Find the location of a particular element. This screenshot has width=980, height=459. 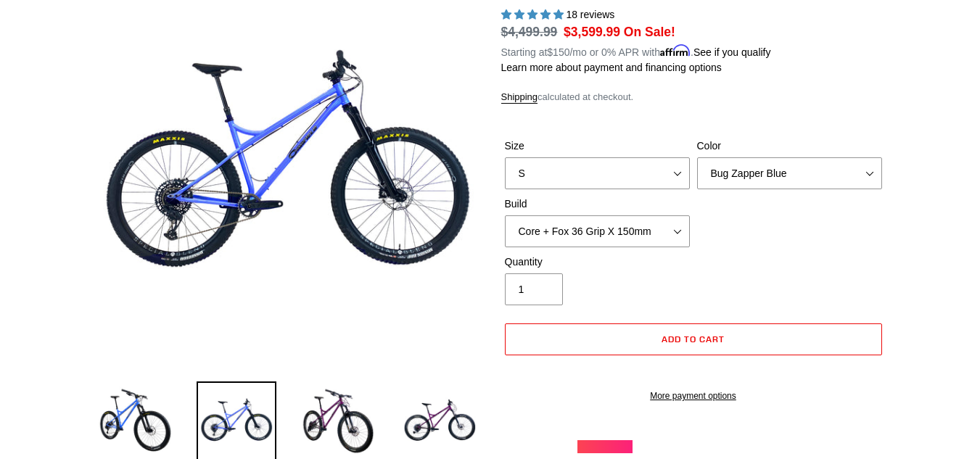

a: Learn more about payment and financing options is located at coordinates (612, 67).